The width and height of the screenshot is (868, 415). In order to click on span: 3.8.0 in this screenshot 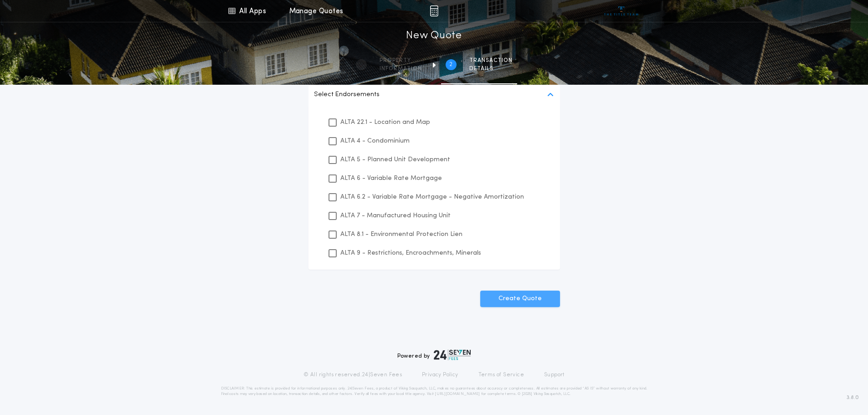, I will do `click(852, 397)`.